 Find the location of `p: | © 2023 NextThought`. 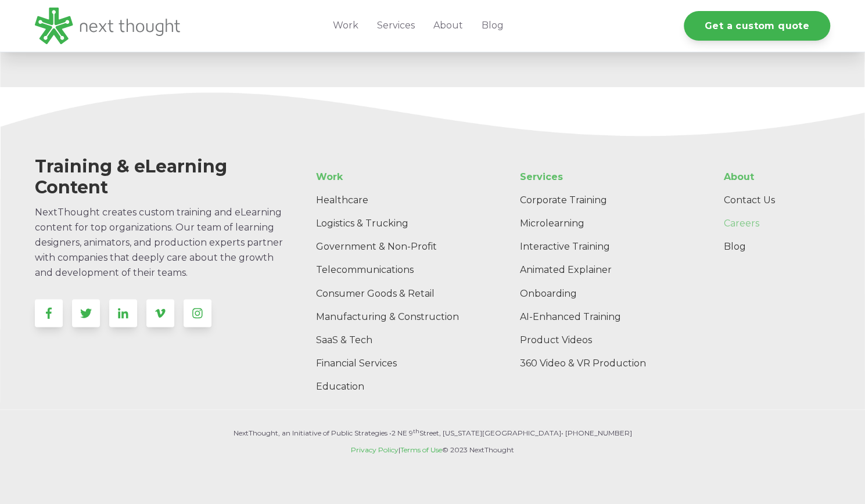

p: | © 2023 NextThought is located at coordinates (432, 449).